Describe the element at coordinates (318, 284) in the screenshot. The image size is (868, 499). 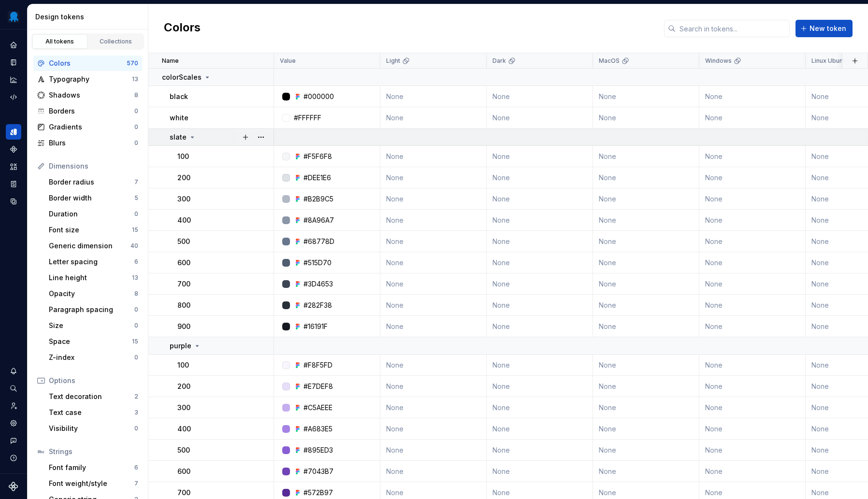
I see `div: #3D4653` at that location.